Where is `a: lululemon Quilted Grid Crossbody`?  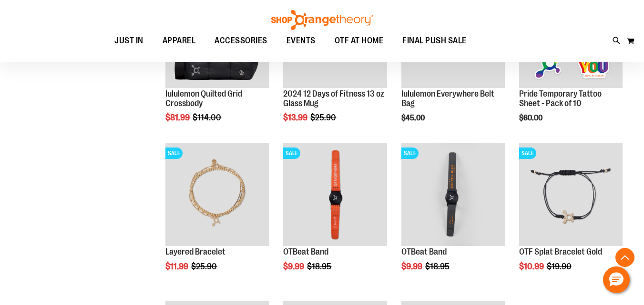
a: lululemon Quilted Grid Crossbody is located at coordinates (203, 98).